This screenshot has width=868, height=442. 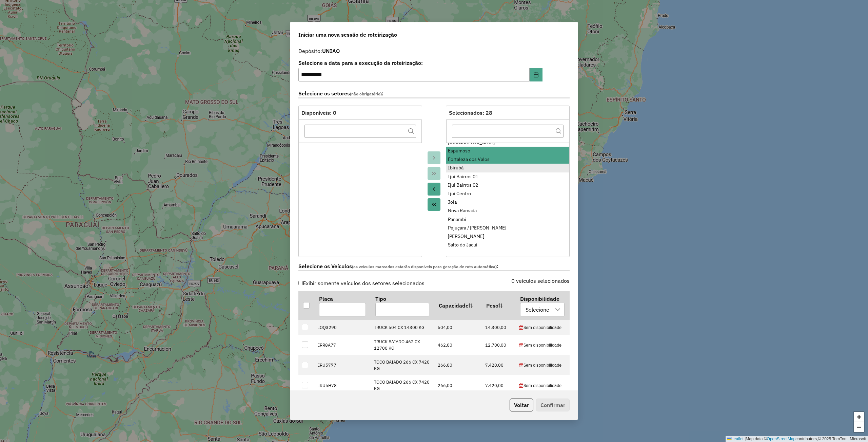 What do you see at coordinates (434, 205) in the screenshot?
I see `button: Move All to Source` at bounding box center [434, 205].